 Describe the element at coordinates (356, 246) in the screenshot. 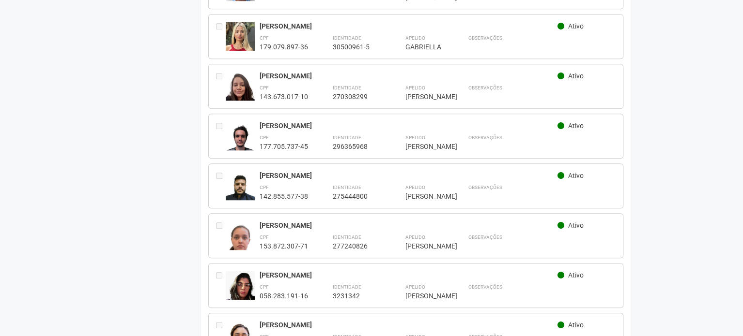

I see `div: 277240826` at that location.